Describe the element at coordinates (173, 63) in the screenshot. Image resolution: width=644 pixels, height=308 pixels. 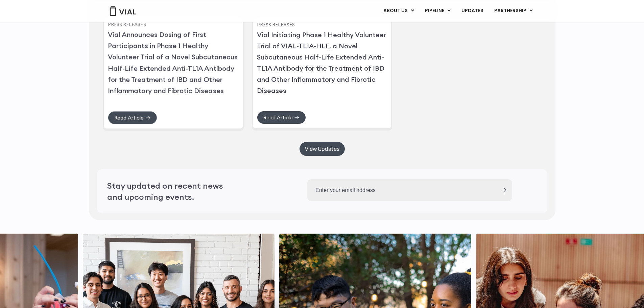
I see `a: Vial Announces Dosing of First Participants in Phase 1 Healthy Volunteer Trial of a Novel Subcuta...` at that location.